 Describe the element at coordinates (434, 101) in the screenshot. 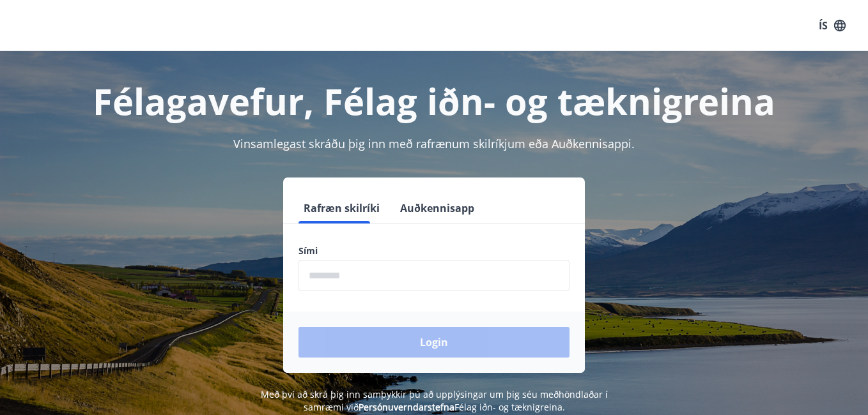

I see `h1: Félagavefur, Félag iðn- og tæknigreina` at that location.